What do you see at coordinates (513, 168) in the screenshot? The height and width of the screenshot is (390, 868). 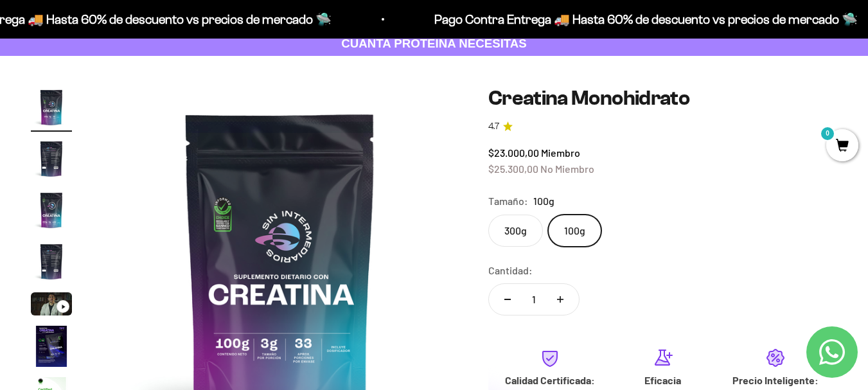 I see `span: $25.300,00` at bounding box center [513, 168].